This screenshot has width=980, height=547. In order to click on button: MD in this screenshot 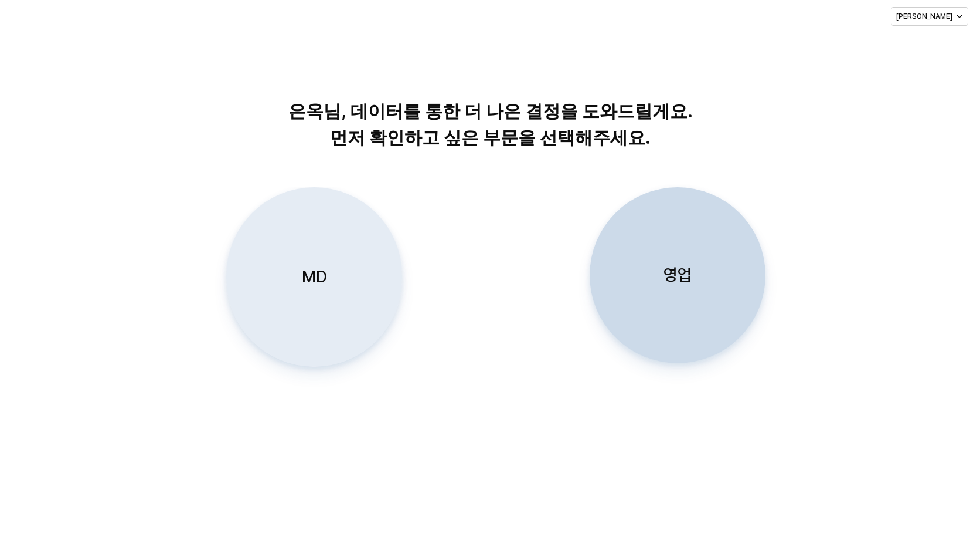, I will do `click(314, 277)`.